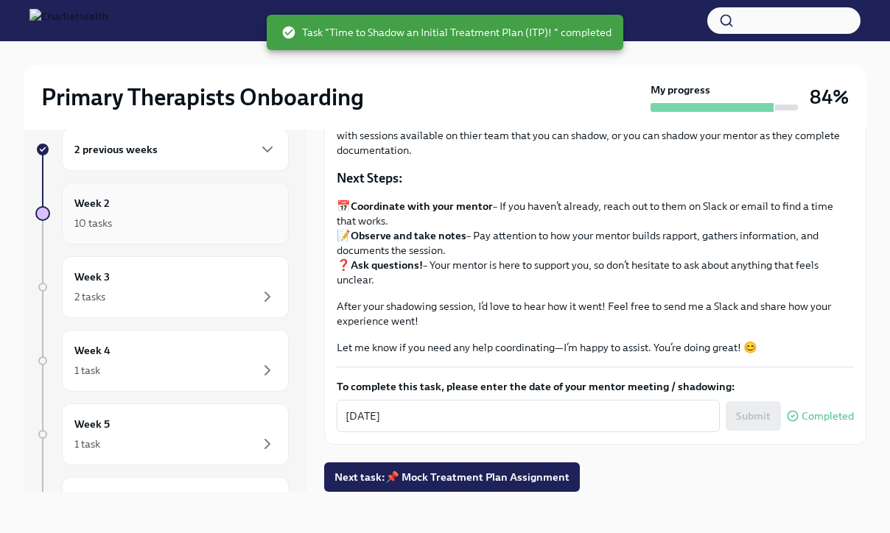 This screenshot has width=890, height=533. What do you see at coordinates (116, 150) in the screenshot?
I see `h6: 2 previous weeks` at bounding box center [116, 150].